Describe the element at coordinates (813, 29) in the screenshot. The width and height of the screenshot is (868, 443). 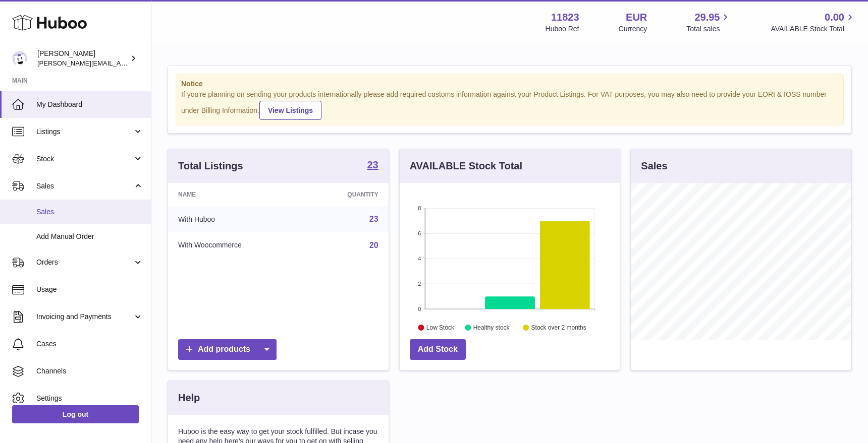
I see `span: AVAILABLE Stock Total` at that location.